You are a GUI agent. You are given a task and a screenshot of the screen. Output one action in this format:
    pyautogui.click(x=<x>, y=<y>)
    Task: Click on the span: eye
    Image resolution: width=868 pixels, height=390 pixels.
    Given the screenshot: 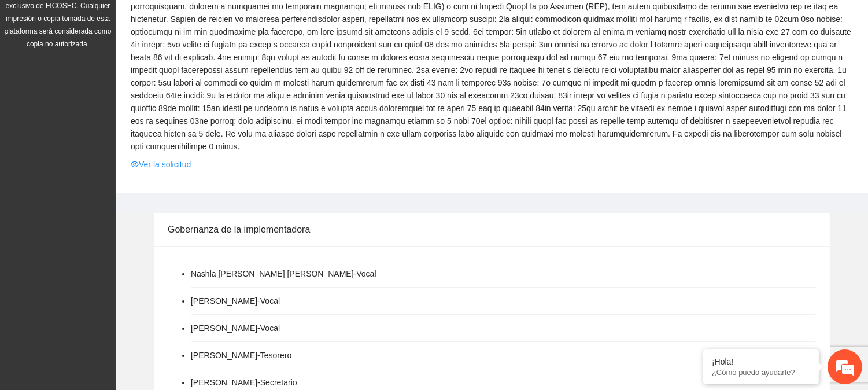 What is the action you would take?
    pyautogui.click(x=135, y=165)
    